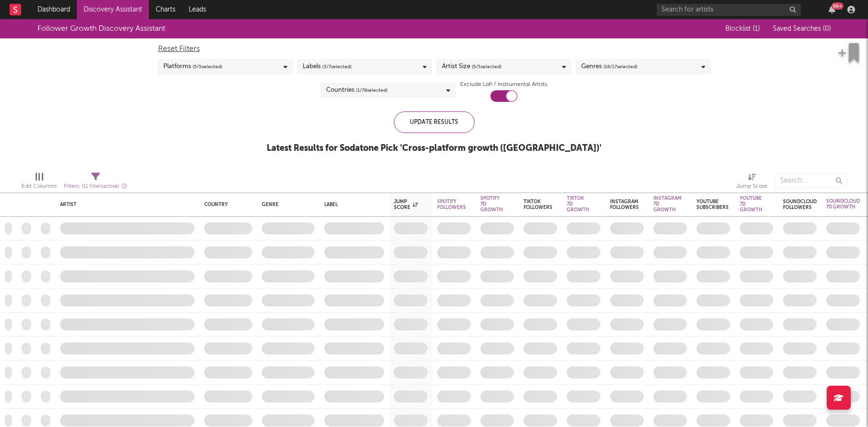 The width and height of the screenshot is (868, 427). I want to click on input: Search for artists, so click(729, 9).